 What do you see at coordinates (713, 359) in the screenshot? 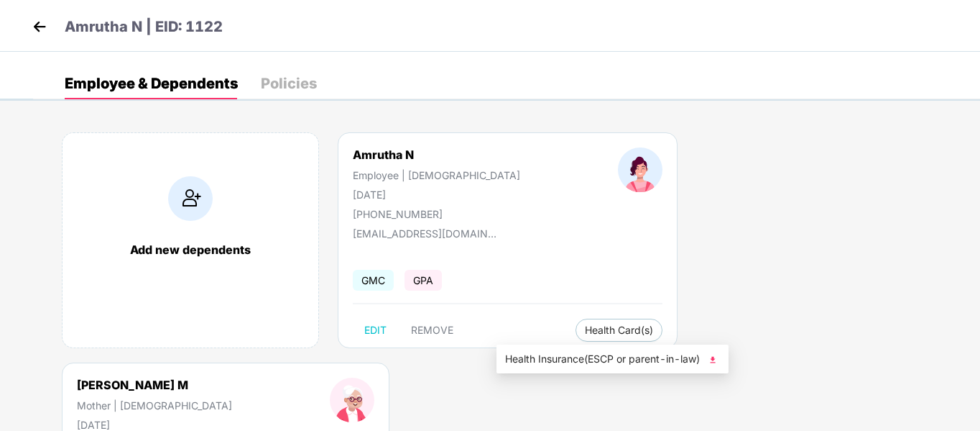
I see `img: svg+xml;base64,PHN2ZyB4bWxucz0iaHR0cDovL3d3dy53My5vcmcvMjAwMC9zdmciIHhtbG5zOnhsaW5rPSJodHRwOi8vd3...` at bounding box center [713, 359].